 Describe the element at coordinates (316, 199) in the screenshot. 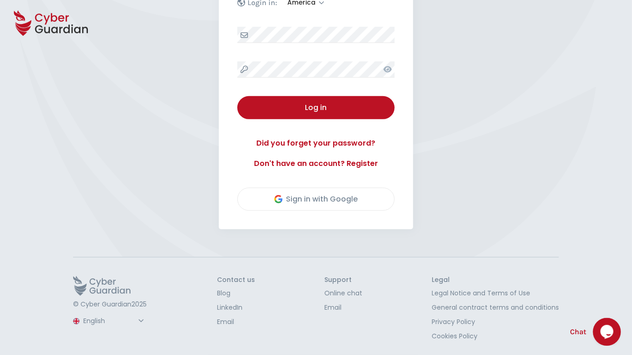

I see `button: Sign in with Google` at that location.